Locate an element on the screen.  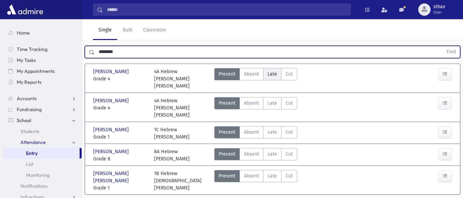
span: Time Tracking is located at coordinates (32, 49).